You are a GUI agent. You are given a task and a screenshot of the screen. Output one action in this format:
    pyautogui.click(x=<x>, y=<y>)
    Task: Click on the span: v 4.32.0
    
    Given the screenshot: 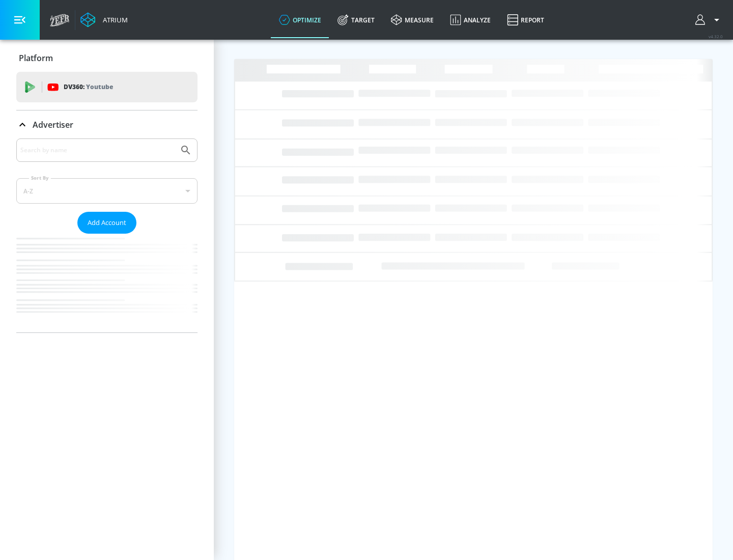 What is the action you would take?
    pyautogui.click(x=715, y=36)
    